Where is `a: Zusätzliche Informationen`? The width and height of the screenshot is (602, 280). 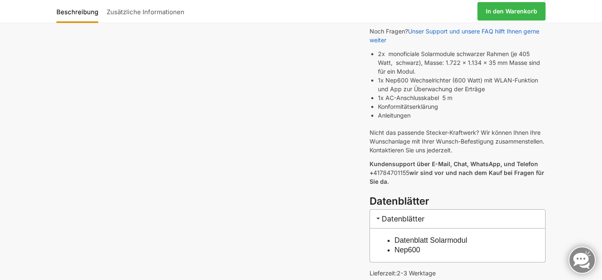 a: Zusätzliche Informationen is located at coordinates (145, 11).